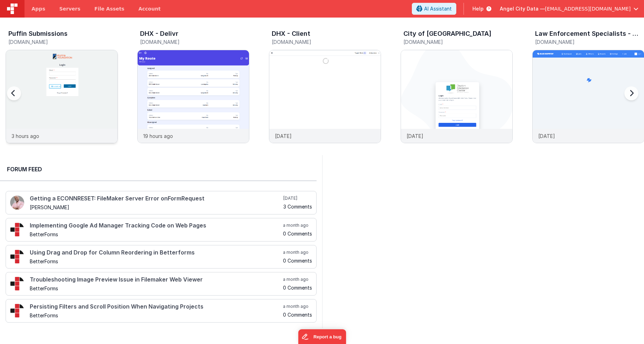  I want to click on a: Implementing Google Ad Manager Tracking Code on Web Pages BetterForms a month ago 0 Comments, so click(161, 230).